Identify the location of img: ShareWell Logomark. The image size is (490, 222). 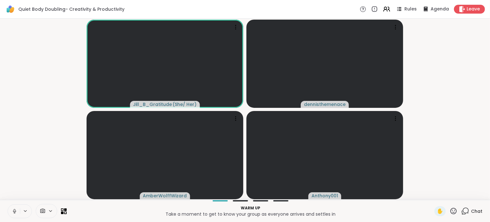
(10, 9).